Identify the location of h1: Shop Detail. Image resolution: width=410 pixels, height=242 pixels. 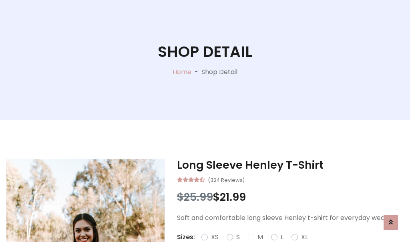
(205, 52).